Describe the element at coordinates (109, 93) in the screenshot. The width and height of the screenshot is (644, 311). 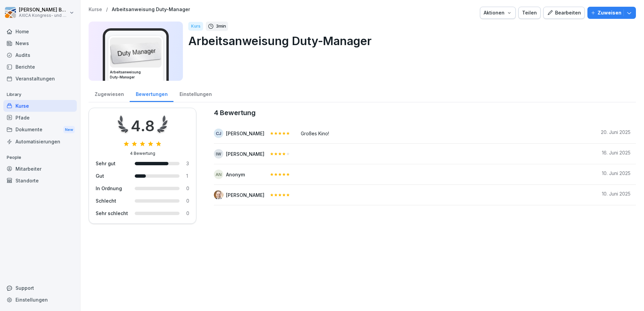
I see `a: Zugewiesen` at that location.